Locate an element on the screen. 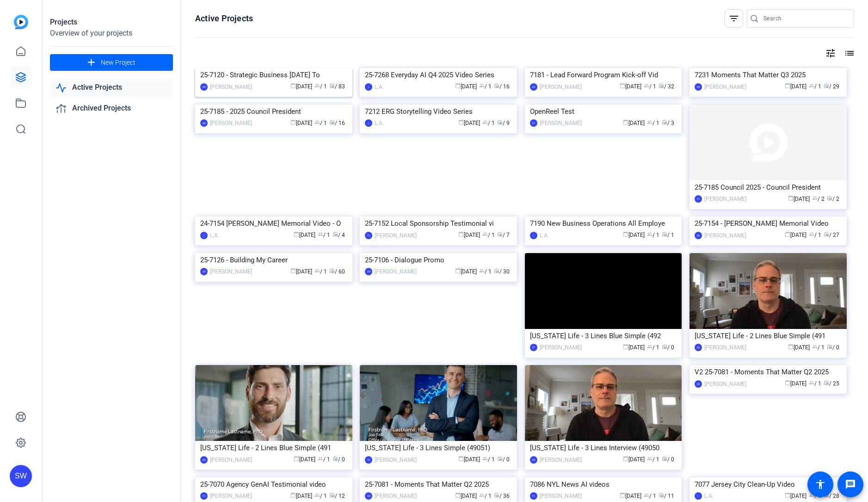  div: 7077 Jersey City Clean-Up Video is located at coordinates (768, 485).